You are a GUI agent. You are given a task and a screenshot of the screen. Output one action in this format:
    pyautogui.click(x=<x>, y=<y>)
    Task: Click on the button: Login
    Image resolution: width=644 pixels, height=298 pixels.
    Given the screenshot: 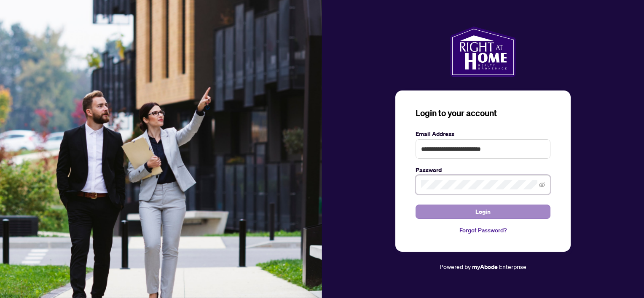 What is the action you would take?
    pyautogui.click(x=483, y=212)
    